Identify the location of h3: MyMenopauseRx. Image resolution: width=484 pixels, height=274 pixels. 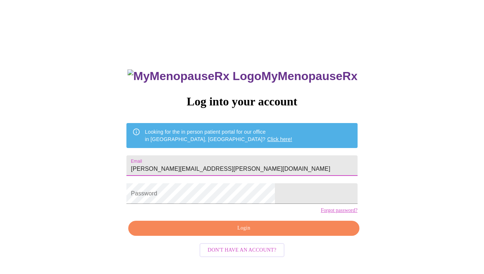
(243, 76).